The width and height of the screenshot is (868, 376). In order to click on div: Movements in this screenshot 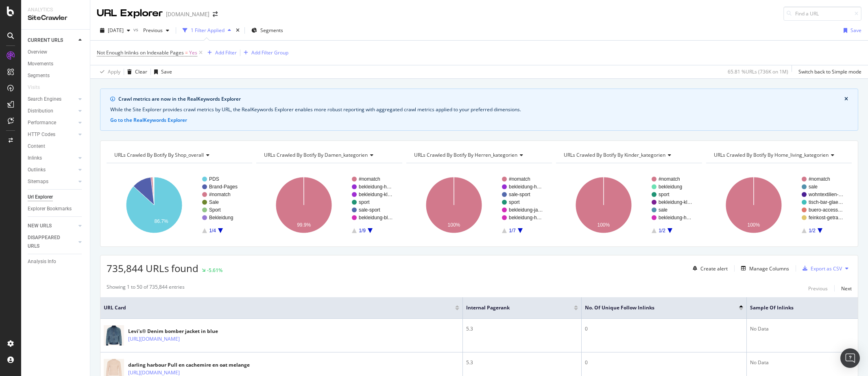, I will do `click(40, 64)`.